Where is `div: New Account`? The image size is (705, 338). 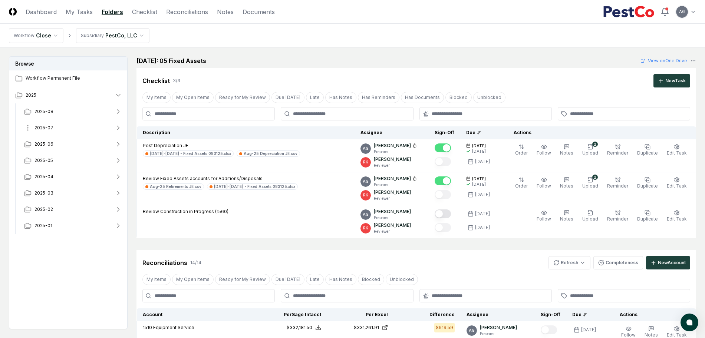 div: New Account is located at coordinates (672, 263).